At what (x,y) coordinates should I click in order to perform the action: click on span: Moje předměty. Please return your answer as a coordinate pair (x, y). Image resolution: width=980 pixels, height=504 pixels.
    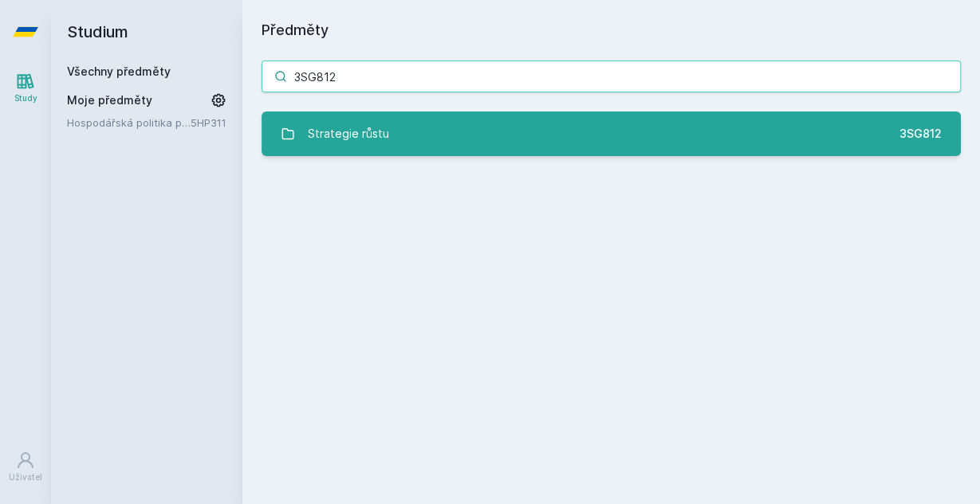
    Looking at the image, I should click on (109, 100).